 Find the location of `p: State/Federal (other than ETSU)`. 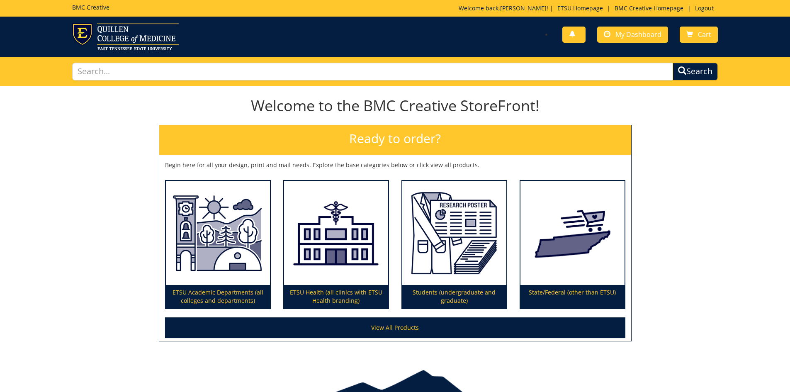

p: State/Federal (other than ETSU) is located at coordinates (572, 296).